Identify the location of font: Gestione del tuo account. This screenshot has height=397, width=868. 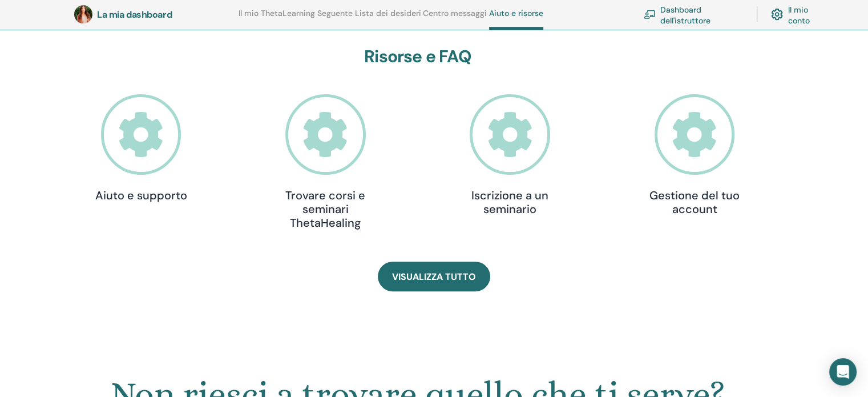
(695, 202).